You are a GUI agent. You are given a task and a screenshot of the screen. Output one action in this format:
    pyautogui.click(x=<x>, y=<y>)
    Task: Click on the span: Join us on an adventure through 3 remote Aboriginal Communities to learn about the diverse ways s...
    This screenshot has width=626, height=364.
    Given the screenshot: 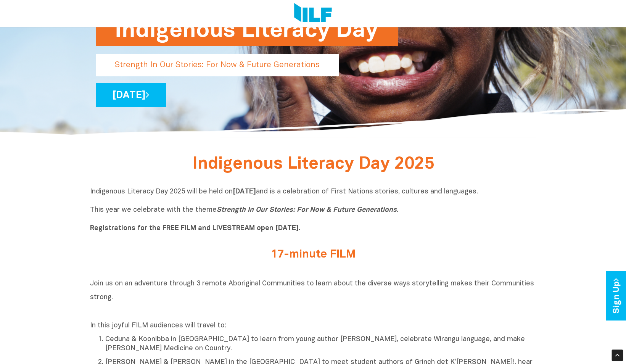 What is the action you would take?
    pyautogui.click(x=312, y=290)
    